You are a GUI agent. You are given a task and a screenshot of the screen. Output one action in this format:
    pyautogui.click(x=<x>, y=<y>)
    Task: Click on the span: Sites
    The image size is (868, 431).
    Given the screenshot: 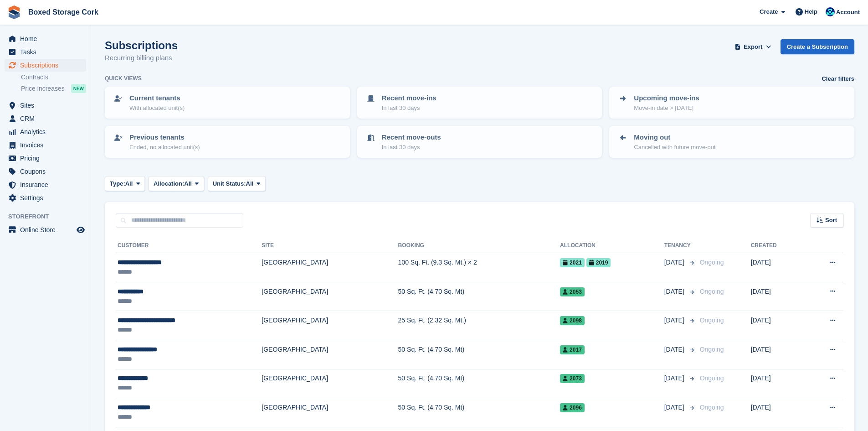 What is the action you would take?
    pyautogui.click(x=47, y=105)
    